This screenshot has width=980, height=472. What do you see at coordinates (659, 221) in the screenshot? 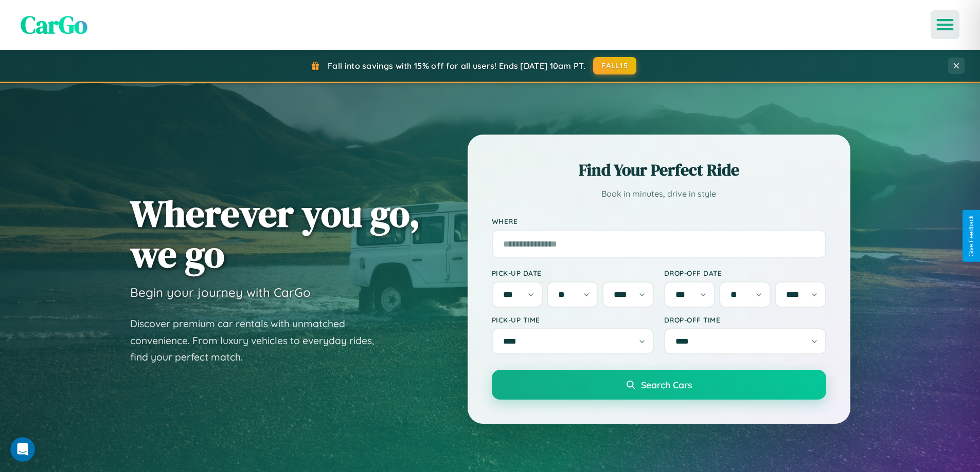
I see `label: Where` at bounding box center [659, 221].